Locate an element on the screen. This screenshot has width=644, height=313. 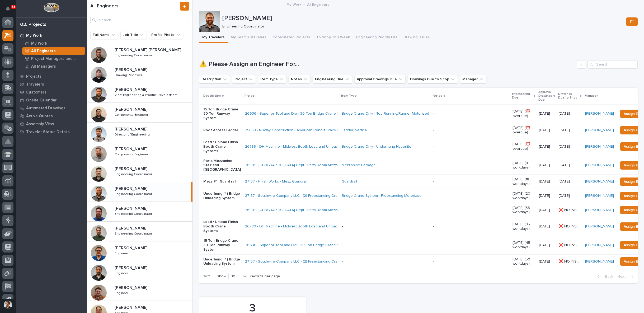
a: Onsite Calendar is located at coordinates (52, 100).